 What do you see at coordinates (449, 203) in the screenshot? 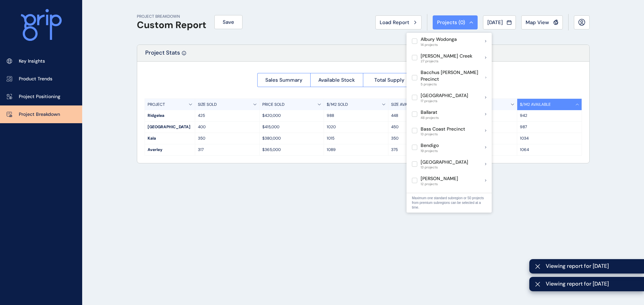
I see `p: Maximum one standard subregion or 50 projects from premium subregions can be selected at a time.` at bounding box center [449, 203].